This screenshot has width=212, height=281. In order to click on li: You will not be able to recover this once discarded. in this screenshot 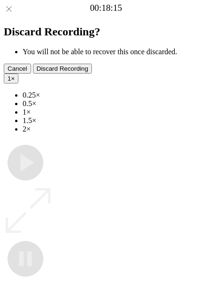, I will do `click(116, 52)`.